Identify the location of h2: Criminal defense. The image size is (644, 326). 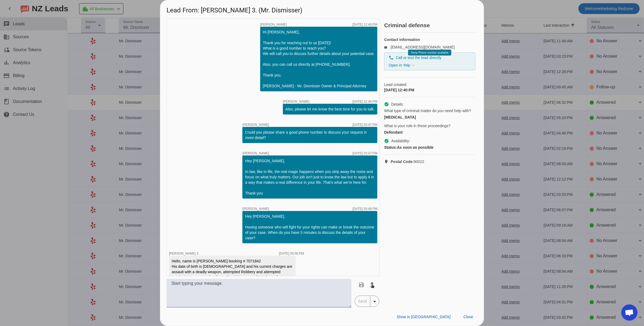
(431, 25).